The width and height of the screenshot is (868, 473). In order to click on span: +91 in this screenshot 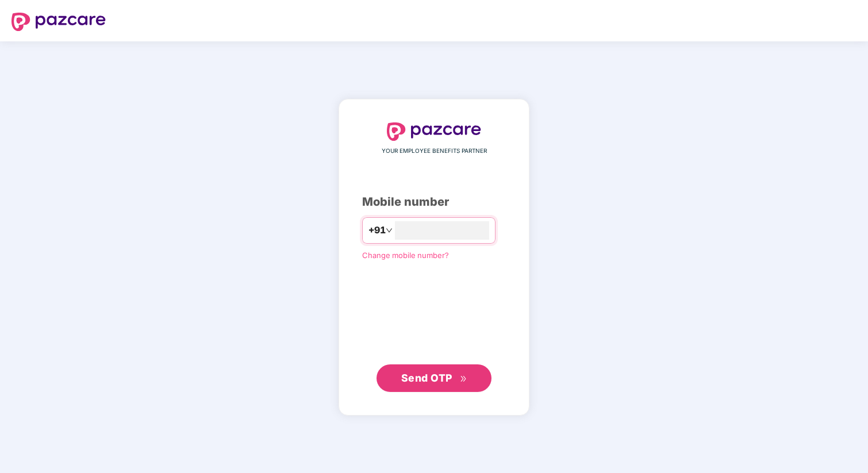, I will do `click(377, 230)`.